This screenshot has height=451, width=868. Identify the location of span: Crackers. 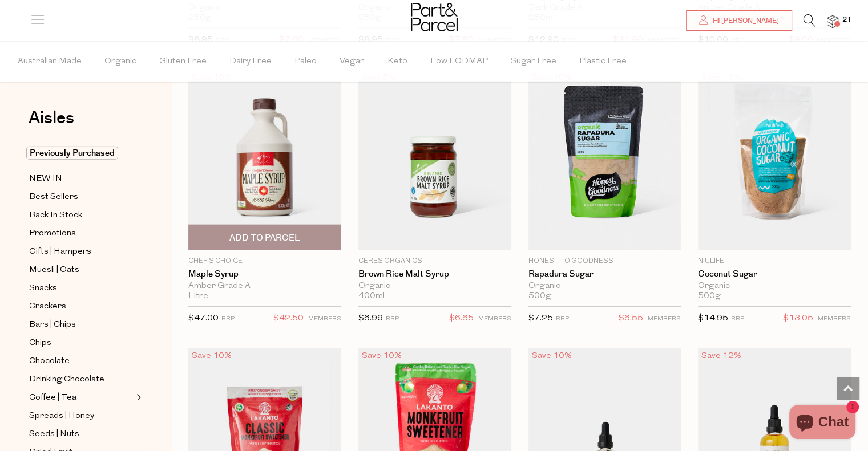
(47, 307).